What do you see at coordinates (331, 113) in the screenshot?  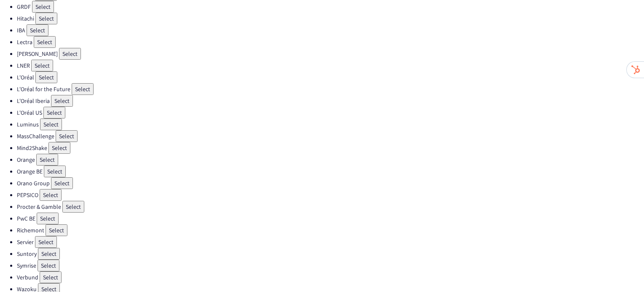 I see `li: L'Oréal US` at bounding box center [331, 113].